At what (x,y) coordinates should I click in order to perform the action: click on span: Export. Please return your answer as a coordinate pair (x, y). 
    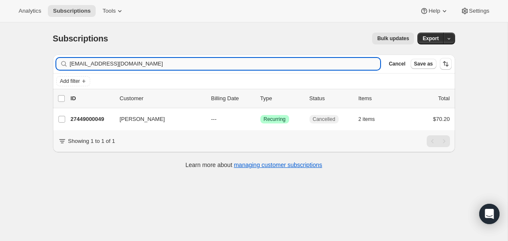
    Looking at the image, I should click on (430, 38).